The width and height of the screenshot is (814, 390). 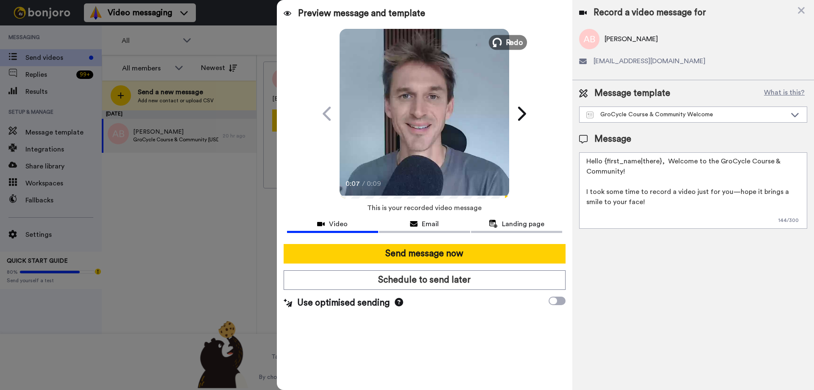 What do you see at coordinates (374, 184) in the screenshot?
I see `span: 0:09` at bounding box center [374, 184].